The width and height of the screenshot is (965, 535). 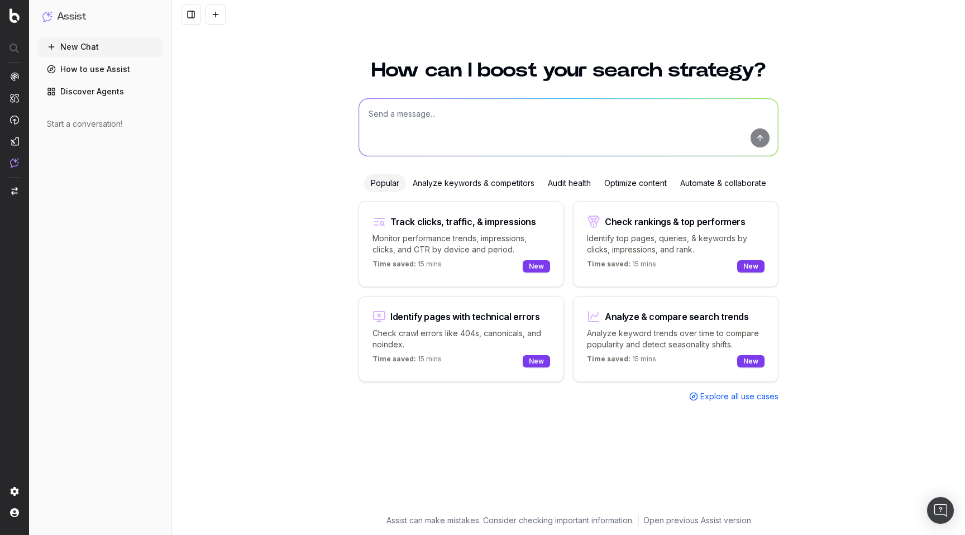 I want to click on p: Assist can make mistakes. Consider checking important information., so click(x=510, y=520).